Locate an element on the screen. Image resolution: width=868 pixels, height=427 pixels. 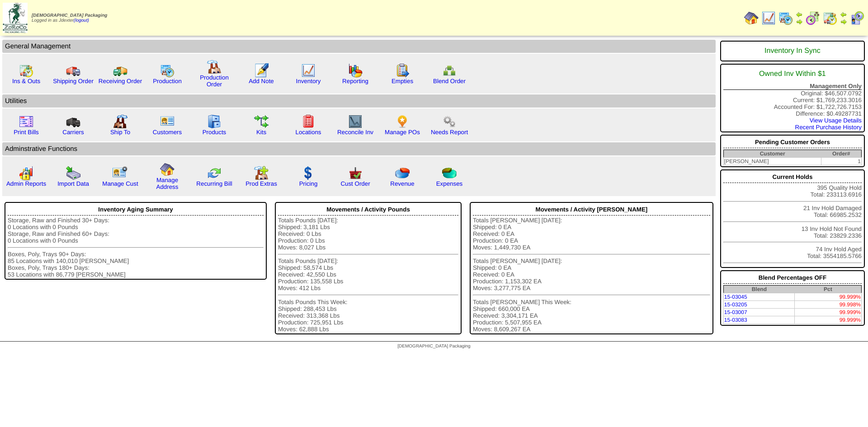
a: Print Bills is located at coordinates (26, 132).